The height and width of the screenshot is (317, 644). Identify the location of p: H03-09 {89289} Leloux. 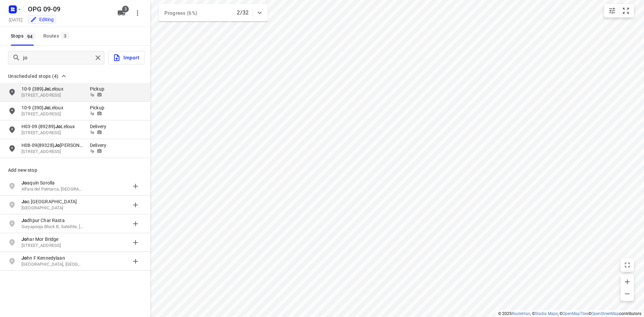
(53, 127).